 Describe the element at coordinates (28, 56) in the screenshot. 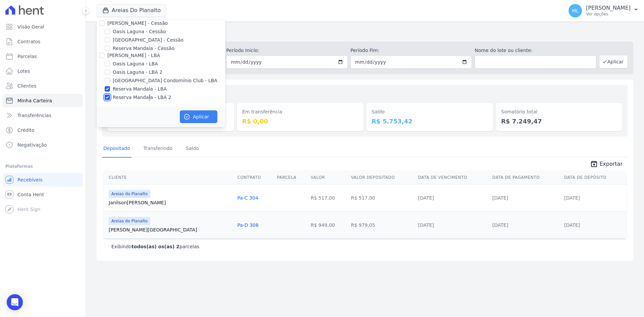

I see `span: Parcelas` at that location.